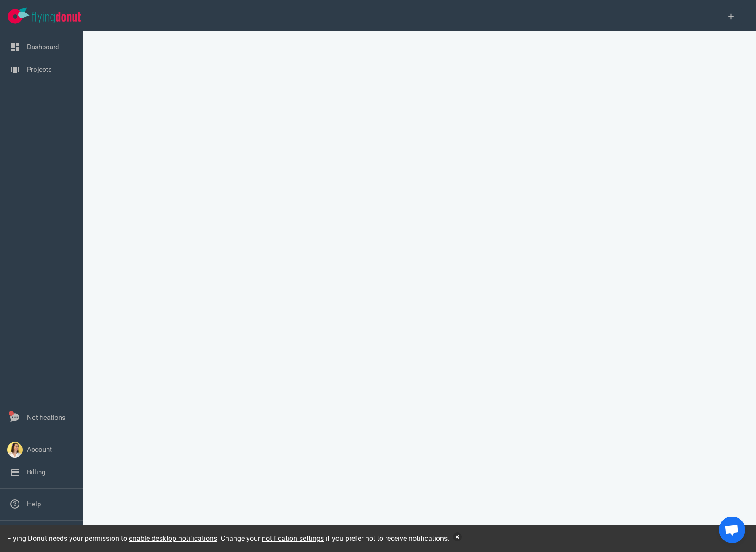 The height and width of the screenshot is (552, 756). I want to click on a: enable desktop notifications, so click(173, 538).